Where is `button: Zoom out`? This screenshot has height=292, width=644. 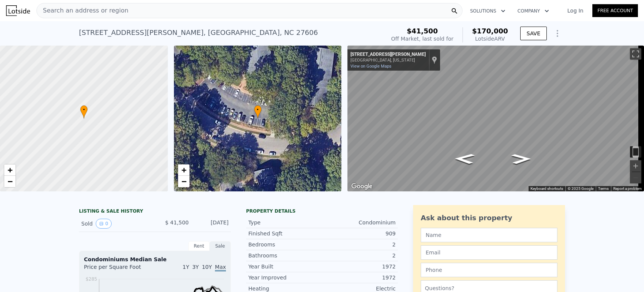 button: Zoom out is located at coordinates (636, 178).